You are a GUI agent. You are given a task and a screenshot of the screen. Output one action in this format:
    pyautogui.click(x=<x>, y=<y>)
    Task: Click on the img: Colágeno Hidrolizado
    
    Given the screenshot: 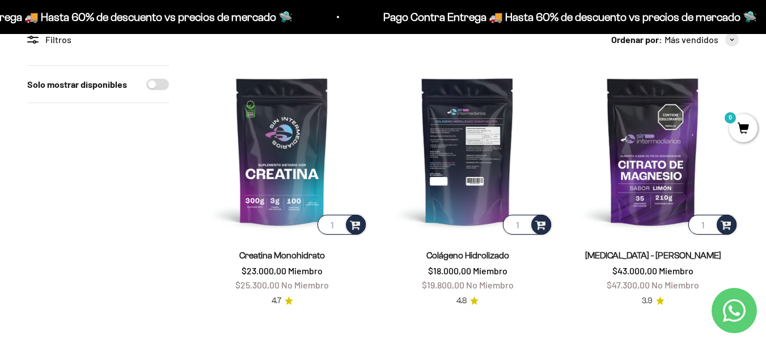 What is the action you would take?
    pyautogui.click(x=467, y=151)
    